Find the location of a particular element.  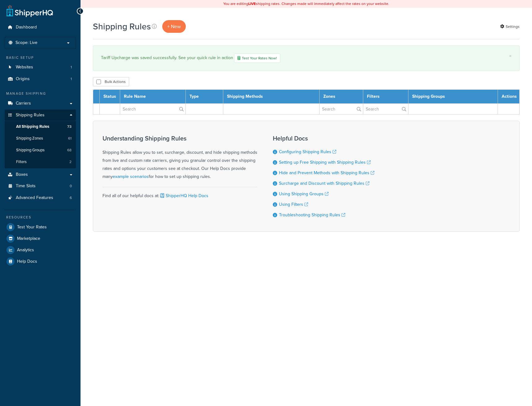

div: Tariff Upcharge was saved successfully. See your quick rule in action is located at coordinates (306, 58).